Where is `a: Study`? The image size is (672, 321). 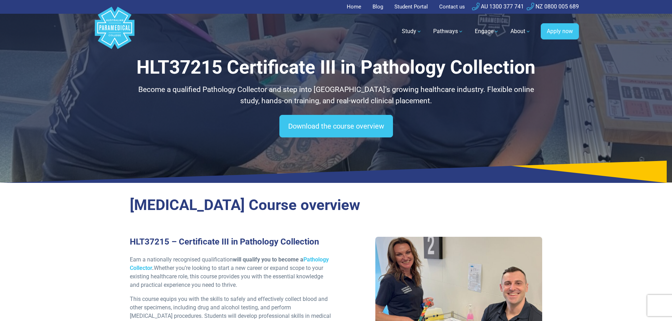
a: Study is located at coordinates (412, 31).